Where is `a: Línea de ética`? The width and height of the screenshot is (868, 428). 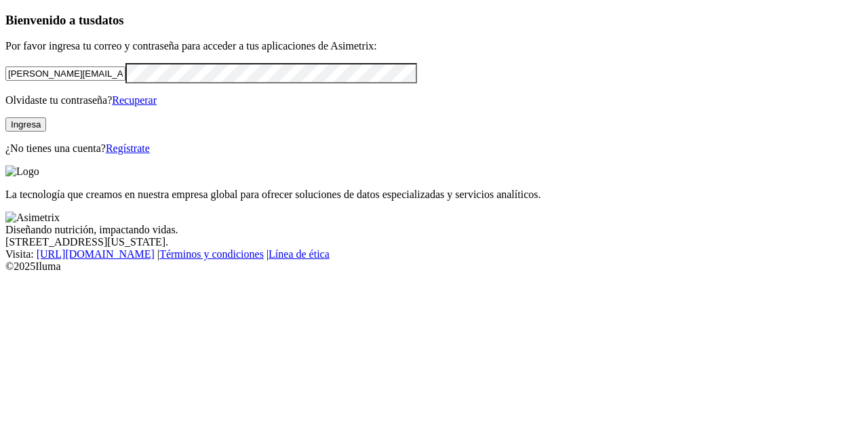 a: Línea de ética is located at coordinates (300, 254).